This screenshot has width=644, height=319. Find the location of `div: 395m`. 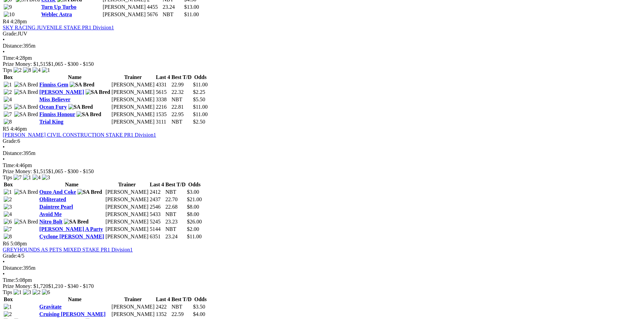

div: 395m is located at coordinates (322, 153).